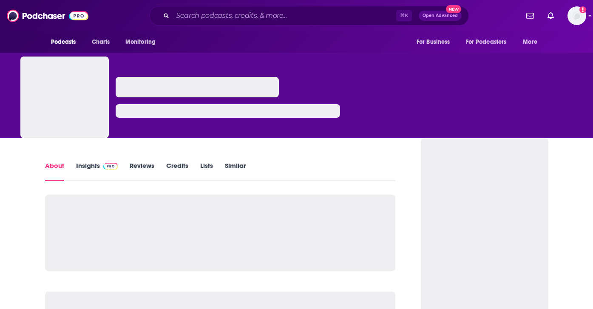 Image resolution: width=593 pixels, height=309 pixels. Describe the element at coordinates (440, 16) in the screenshot. I see `span: Open Advanced` at that location.